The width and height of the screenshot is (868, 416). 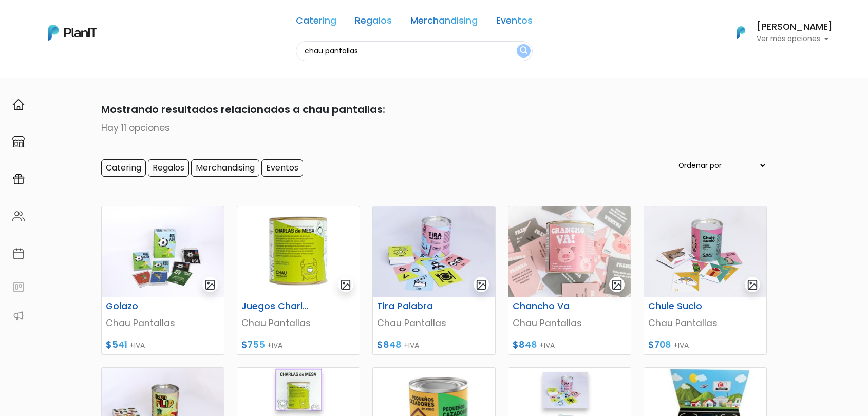 I want to click on p: Ver más opciones, so click(x=795, y=39).